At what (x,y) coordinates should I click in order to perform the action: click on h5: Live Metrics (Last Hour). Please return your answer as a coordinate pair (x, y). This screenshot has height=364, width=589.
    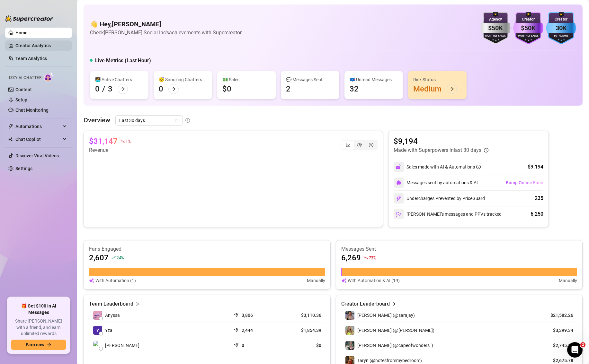
    Looking at the image, I should click on (123, 61).